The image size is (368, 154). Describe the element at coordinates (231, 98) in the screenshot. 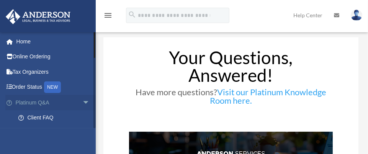

I see `h3: Have more questions?` at that location.